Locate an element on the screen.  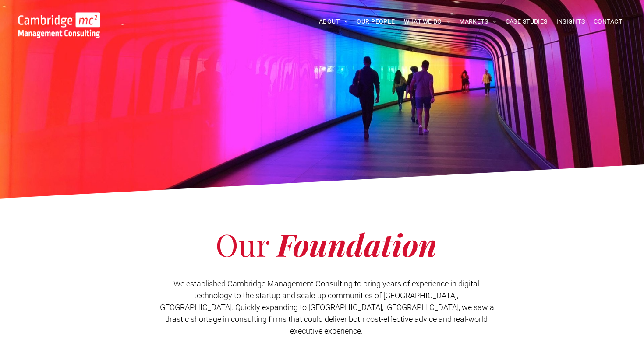
span: We established Cambridge Management Consulting to bring years of experience in digital technology... is located at coordinates (326, 307).